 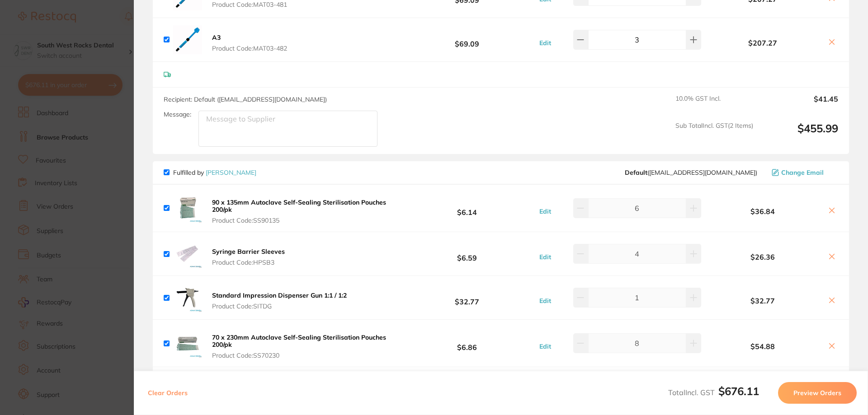 I want to click on b: $6.59, so click(x=468, y=254).